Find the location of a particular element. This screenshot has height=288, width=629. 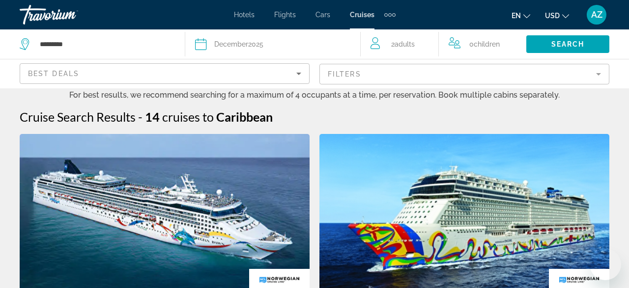

a: Cars is located at coordinates (323, 15).